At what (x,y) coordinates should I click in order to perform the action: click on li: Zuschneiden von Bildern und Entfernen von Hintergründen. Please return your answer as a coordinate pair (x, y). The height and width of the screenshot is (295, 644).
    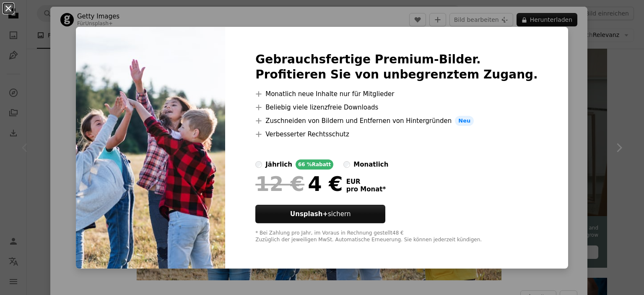
    Looking at the image, I should click on (397, 121).